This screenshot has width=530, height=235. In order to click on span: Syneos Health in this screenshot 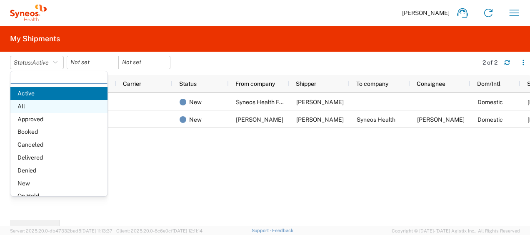, I will do `click(376, 120)`.